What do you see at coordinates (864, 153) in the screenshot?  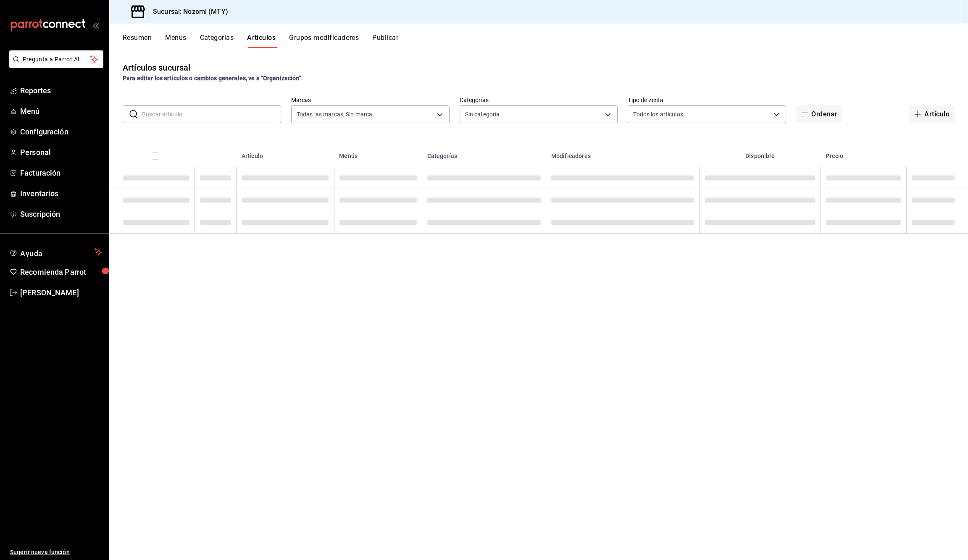 I see `th: Precio` at bounding box center [864, 153].